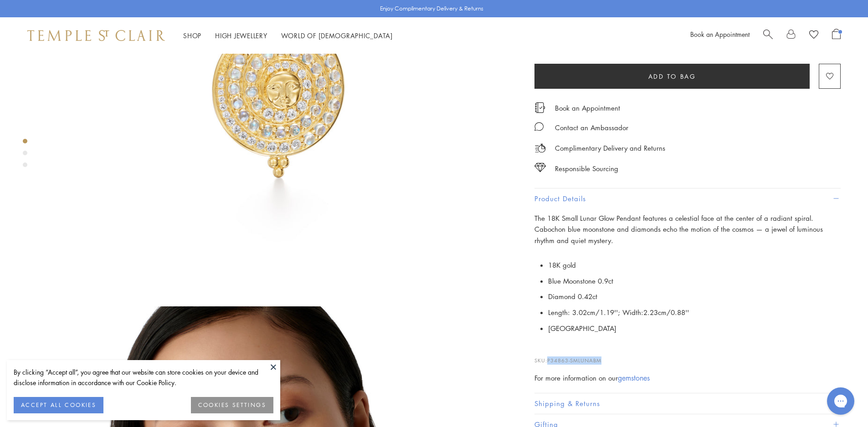 The height and width of the screenshot is (427, 868). What do you see at coordinates (688, 378) in the screenshot?
I see `div: For more information on our` at bounding box center [688, 378].